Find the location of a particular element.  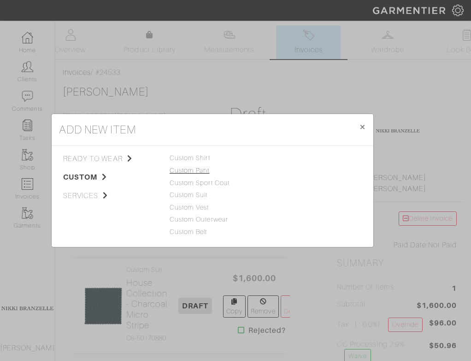

span: ready to wear is located at coordinates (109, 159).